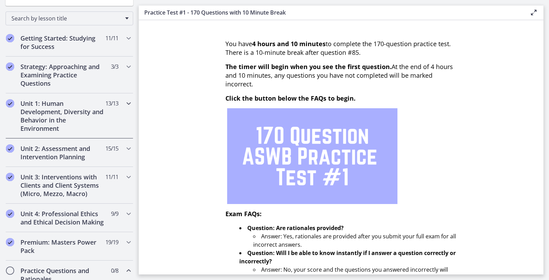 This screenshot has width=549, height=280. What do you see at coordinates (348, 257) in the screenshot?
I see `strong: Question: Will I be able to know instantly if I answer a question correctly or incorrectly?` at bounding box center [348, 257].